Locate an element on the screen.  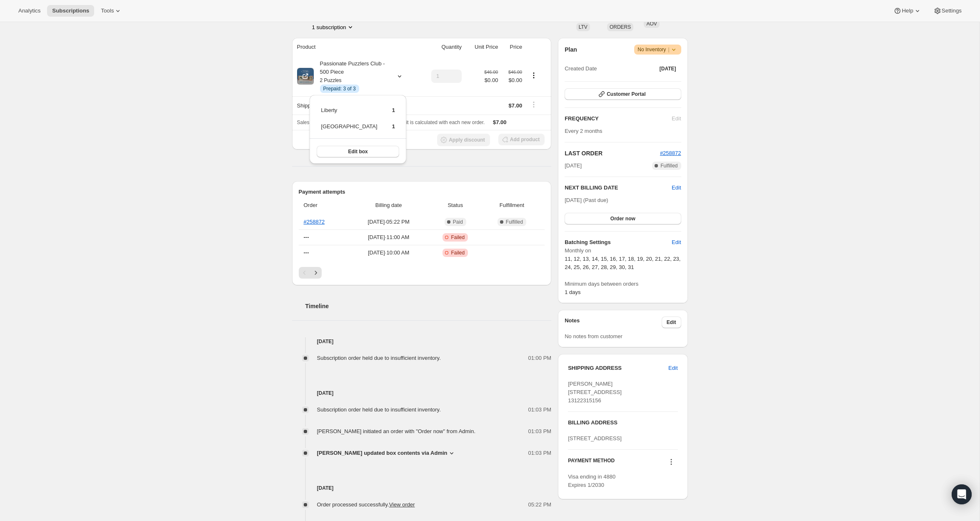
span: #258872 is located at coordinates (671, 153).